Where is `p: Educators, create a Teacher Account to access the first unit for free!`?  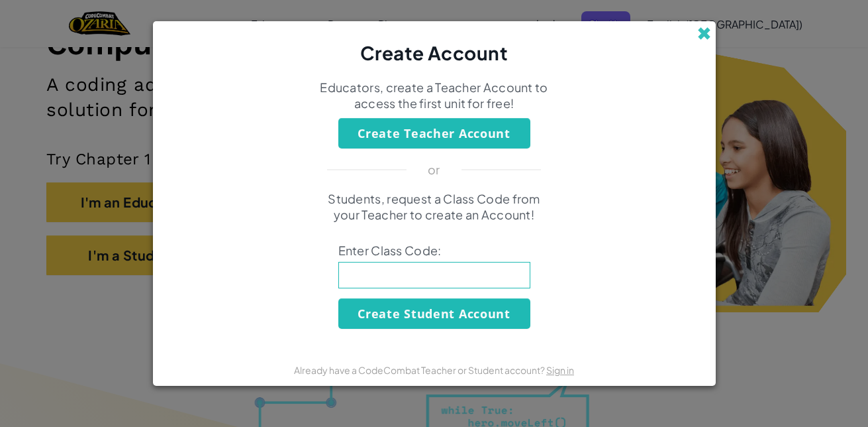
p: Educators, create a Teacher Account to access the first unit for free! is located at coordinates (435, 96).